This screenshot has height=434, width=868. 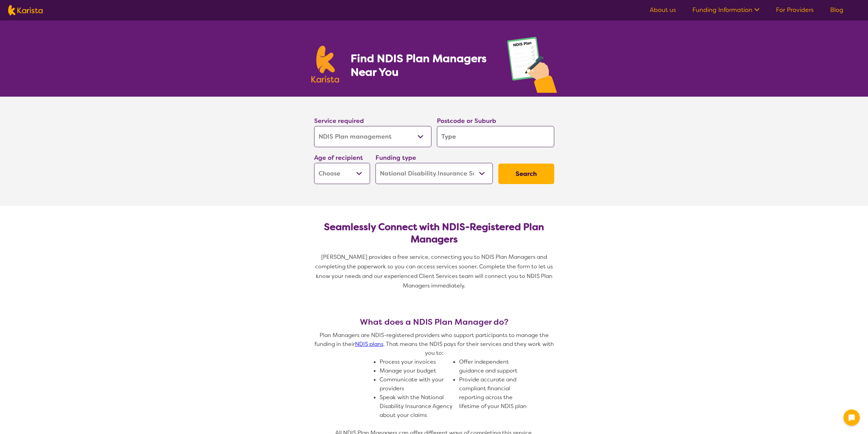 What do you see at coordinates (837, 10) in the screenshot?
I see `a: Blog` at bounding box center [837, 10].